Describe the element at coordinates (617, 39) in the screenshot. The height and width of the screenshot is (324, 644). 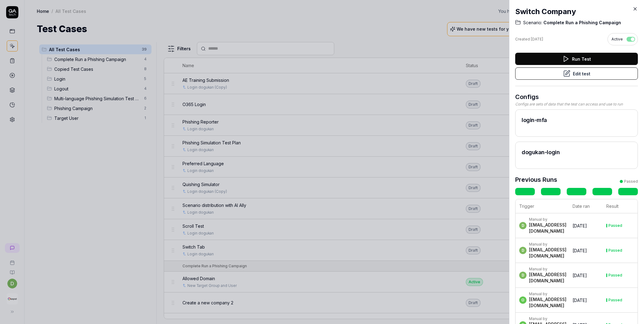
I see `span: Active` at that location.